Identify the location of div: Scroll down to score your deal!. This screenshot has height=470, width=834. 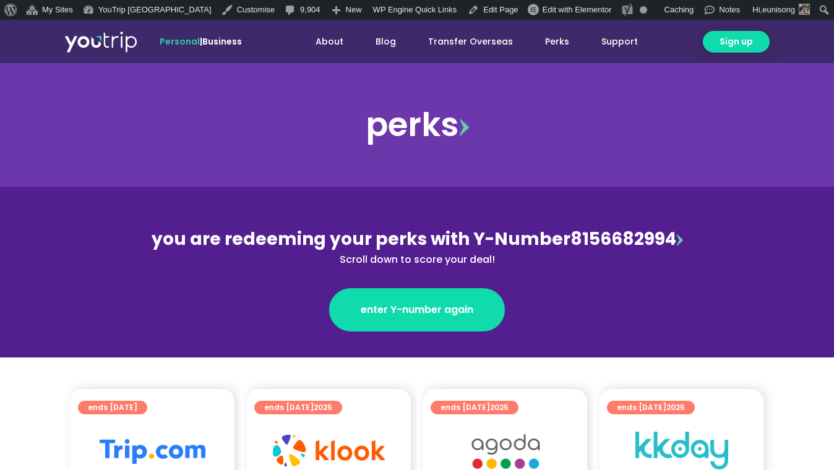
(417, 260).